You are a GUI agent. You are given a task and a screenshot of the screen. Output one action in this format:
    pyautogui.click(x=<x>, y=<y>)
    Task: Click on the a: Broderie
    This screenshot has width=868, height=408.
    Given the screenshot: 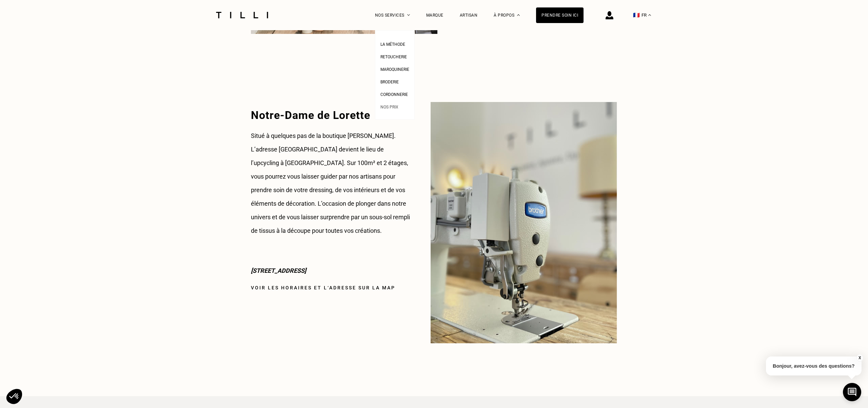 What is the action you would take?
    pyautogui.click(x=390, y=81)
    